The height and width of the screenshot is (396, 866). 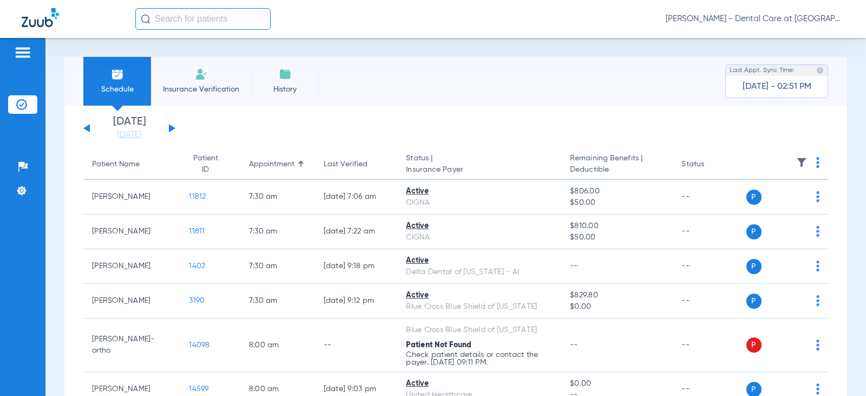 What do you see at coordinates (117, 89) in the screenshot?
I see `span: Schedule` at bounding box center [117, 89].